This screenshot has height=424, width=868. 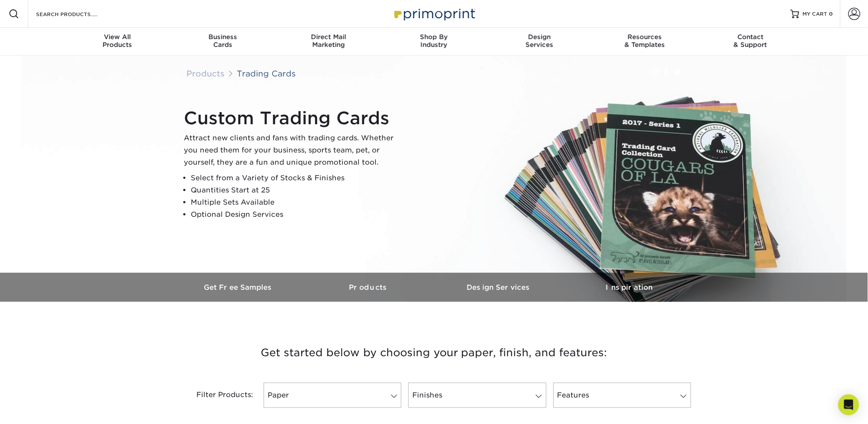 I want to click on a: View AllProducts, so click(x=117, y=42).